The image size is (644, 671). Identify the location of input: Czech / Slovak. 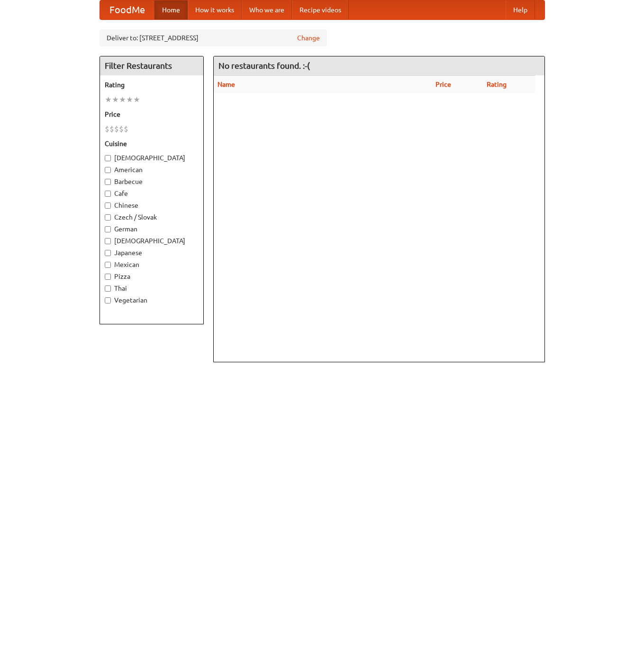
(107, 217).